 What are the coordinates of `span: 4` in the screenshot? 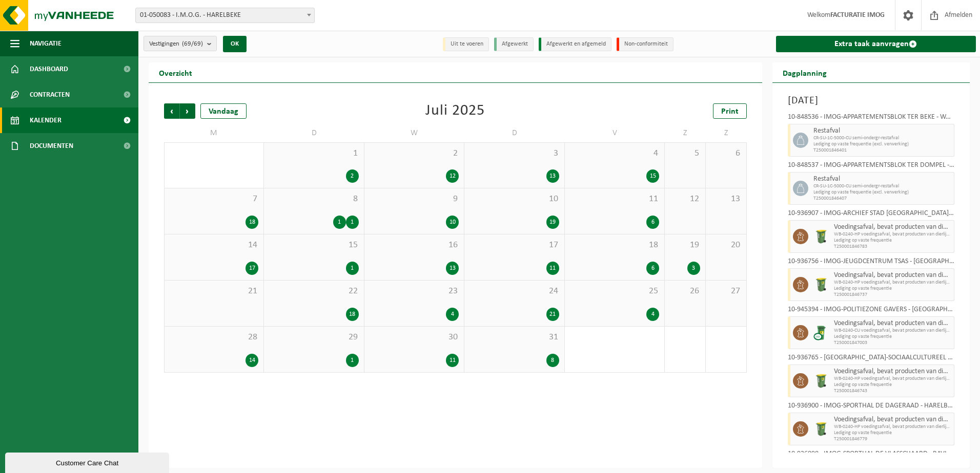 It's located at (615, 154).